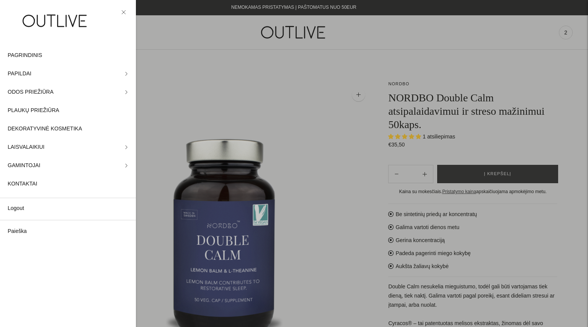 The width and height of the screenshot is (588, 327). I want to click on span: LAISVALAIKIUI, so click(26, 147).